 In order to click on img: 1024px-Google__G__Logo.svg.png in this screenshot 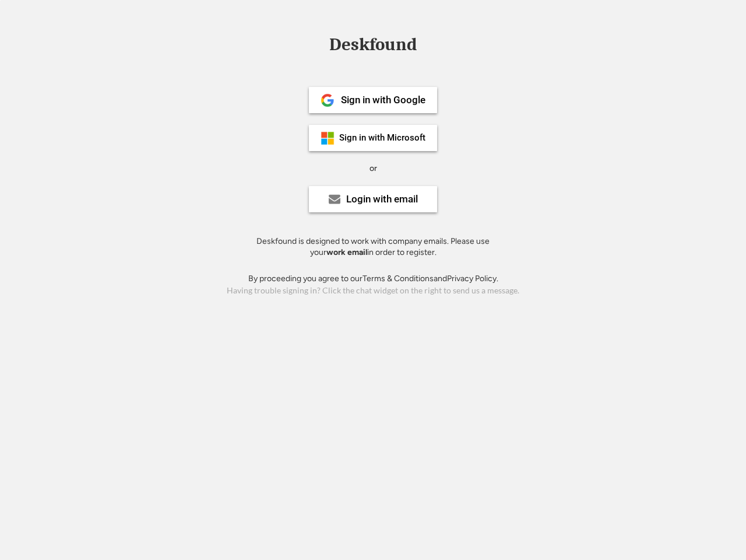, I will do `click(327, 100)`.